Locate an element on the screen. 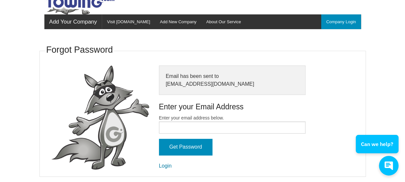  input: Get Password is located at coordinates (186, 147).